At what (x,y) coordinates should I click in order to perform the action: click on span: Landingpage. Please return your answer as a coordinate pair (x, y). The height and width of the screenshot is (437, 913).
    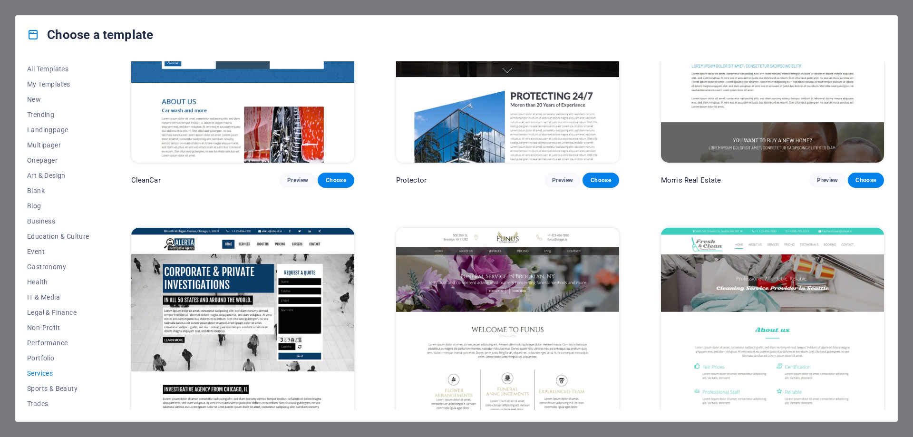
    Looking at the image, I should click on (58, 130).